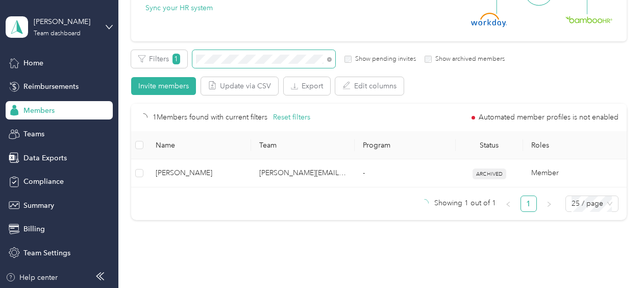  I want to click on th: Name, so click(199, 145).